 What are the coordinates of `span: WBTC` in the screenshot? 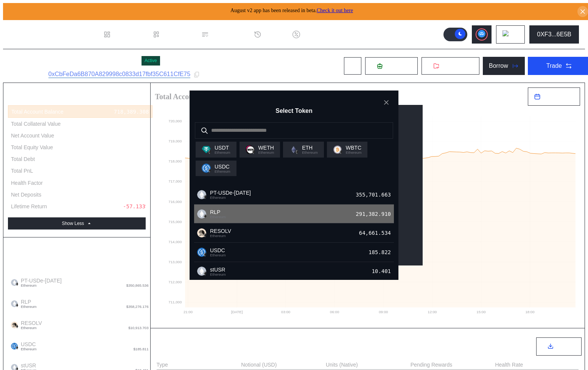 It's located at (354, 148).